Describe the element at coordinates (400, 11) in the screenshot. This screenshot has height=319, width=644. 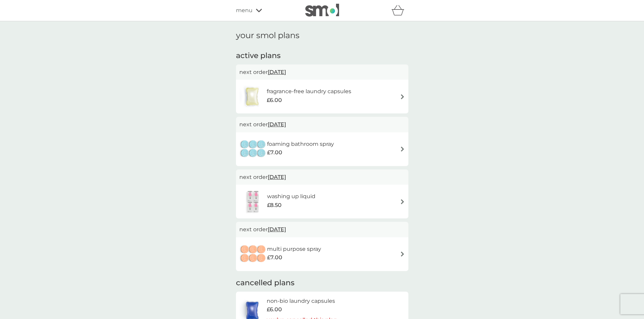
I see `div: basket` at that location.